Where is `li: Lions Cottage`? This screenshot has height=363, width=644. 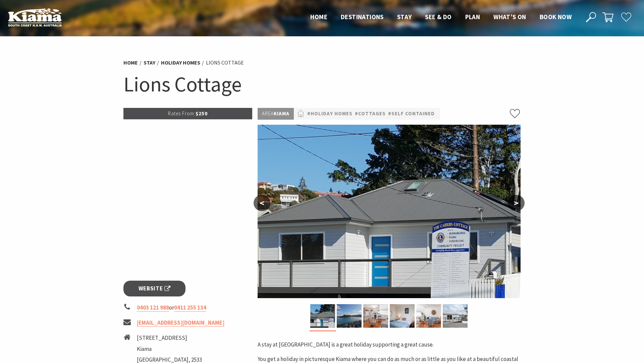 li: Lions Cottage is located at coordinates (225, 63).